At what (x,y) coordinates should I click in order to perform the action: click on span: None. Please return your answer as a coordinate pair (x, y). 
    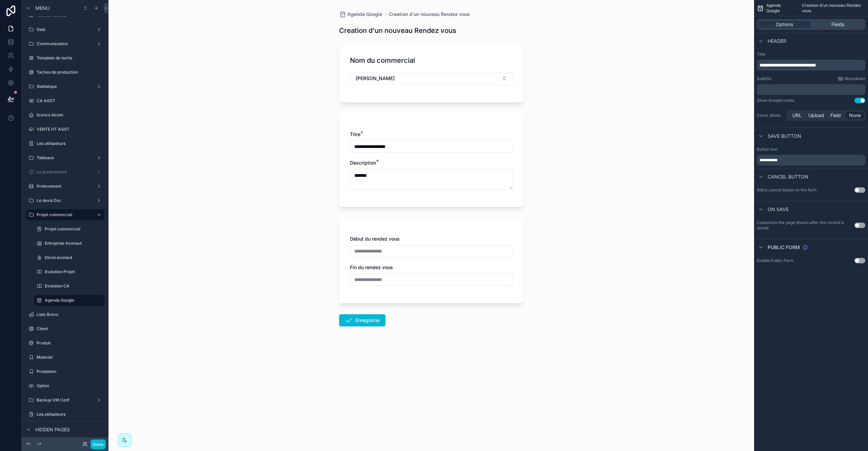
    Looking at the image, I should click on (855, 115).